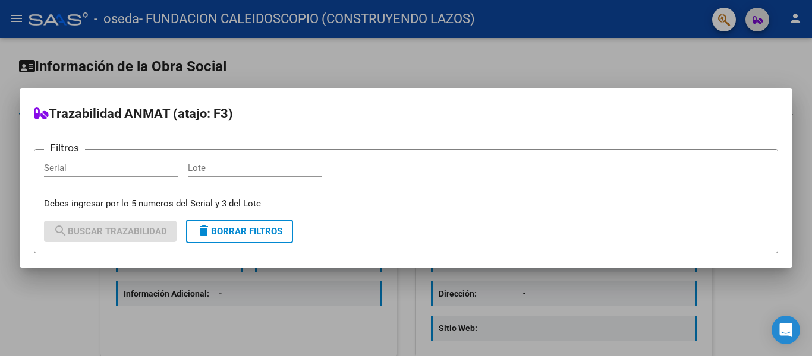 This screenshot has height=356, width=812. Describe the element at coordinates (406, 114) in the screenshot. I see `h2: Trazabilidad ANMAT (atajo: F3)` at that location.